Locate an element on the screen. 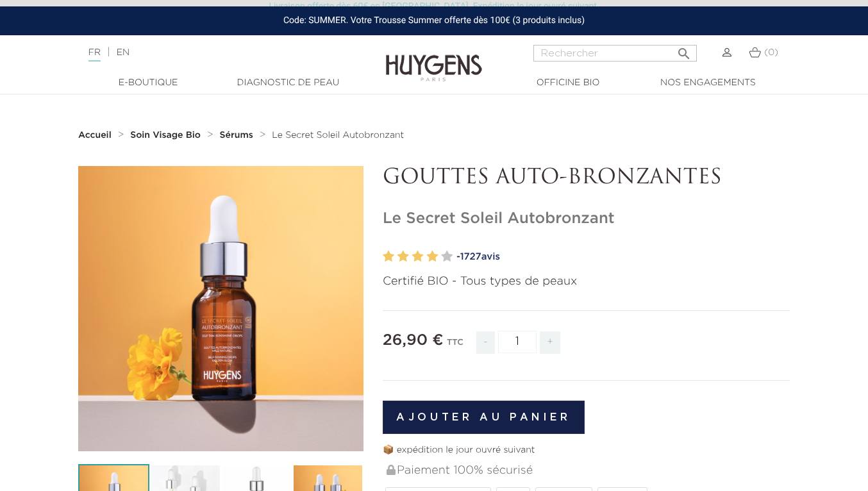 The width and height of the screenshot is (868, 491). input: Quantité is located at coordinates (517, 342).